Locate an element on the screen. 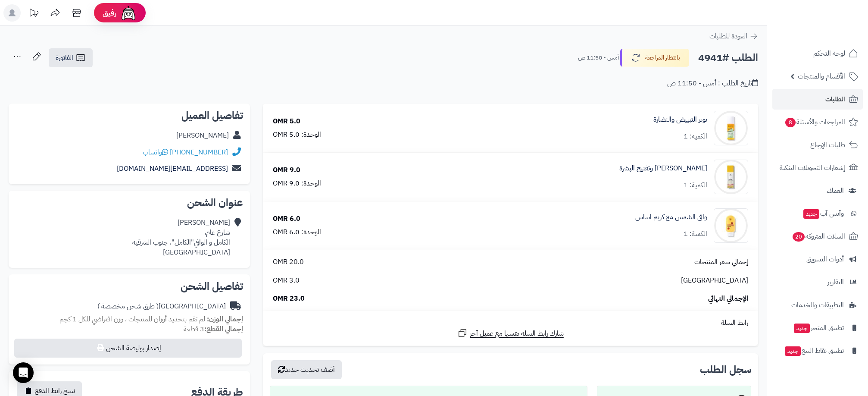  div: 6.0 OMR is located at coordinates (287, 218).